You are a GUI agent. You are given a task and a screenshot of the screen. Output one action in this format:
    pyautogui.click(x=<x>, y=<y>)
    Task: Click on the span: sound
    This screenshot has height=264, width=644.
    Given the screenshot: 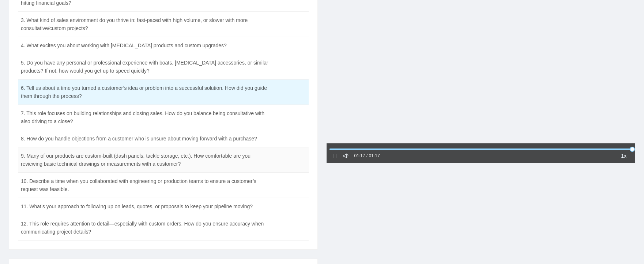 What is the action you would take?
    pyautogui.click(x=346, y=156)
    